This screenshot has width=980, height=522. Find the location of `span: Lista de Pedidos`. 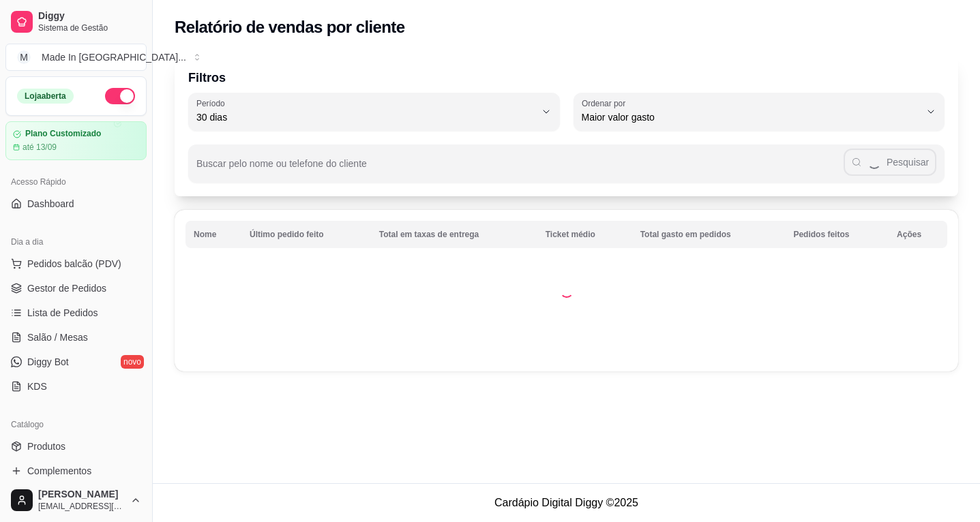

span: Lista de Pedidos is located at coordinates (63, 313).